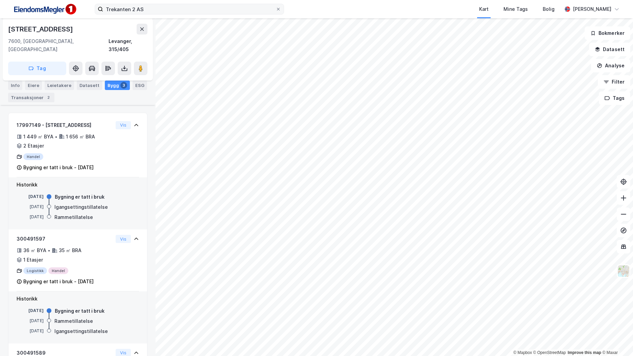  Describe the element at coordinates (124, 85) in the screenshot. I see `div: 3` at that location.